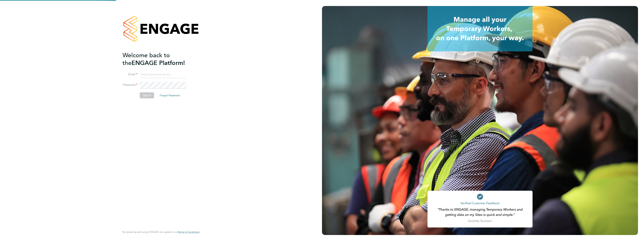 The height and width of the screenshot is (241, 644). I want to click on input: Enter your work email..., so click(163, 75).